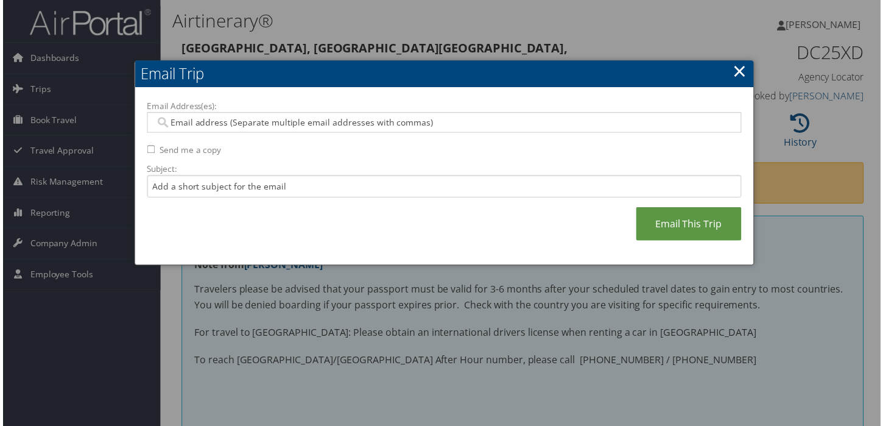 The width and height of the screenshot is (883, 426). I want to click on label: Email Address(es):, so click(444, 107).